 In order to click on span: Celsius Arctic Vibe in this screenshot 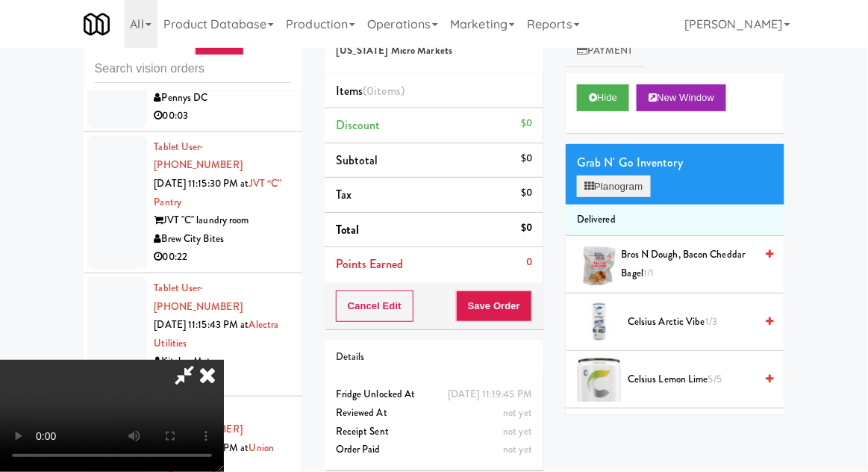, I will do `click(691, 322)`.